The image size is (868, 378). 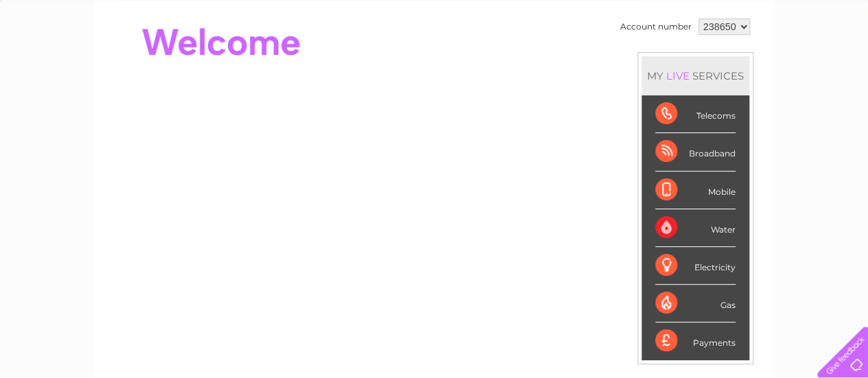 I want to click on div: Water, so click(x=695, y=228).